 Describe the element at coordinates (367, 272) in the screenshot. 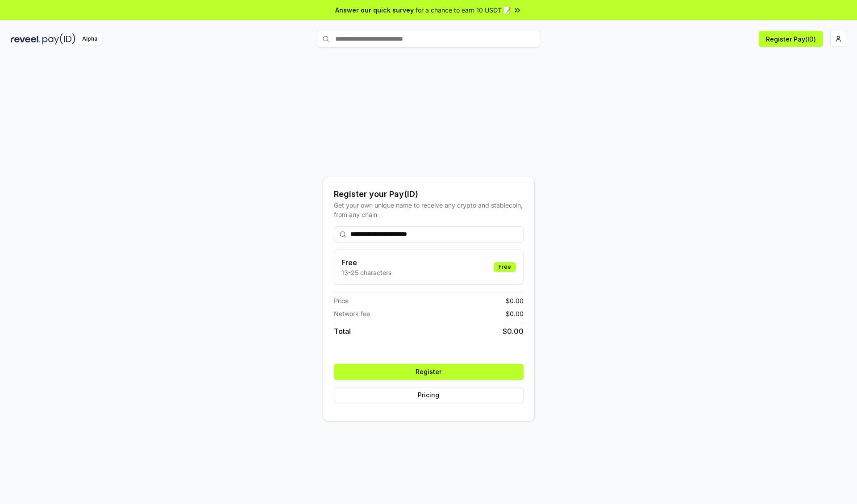

I see `p: 13-25 characters` at that location.